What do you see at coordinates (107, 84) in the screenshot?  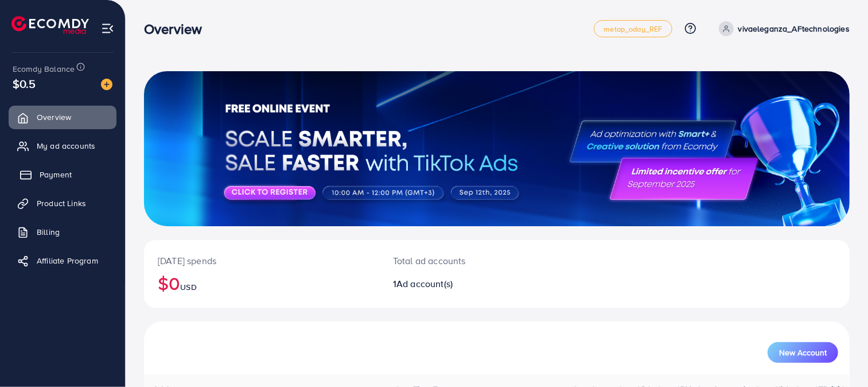 I see `img: image` at bounding box center [107, 84].